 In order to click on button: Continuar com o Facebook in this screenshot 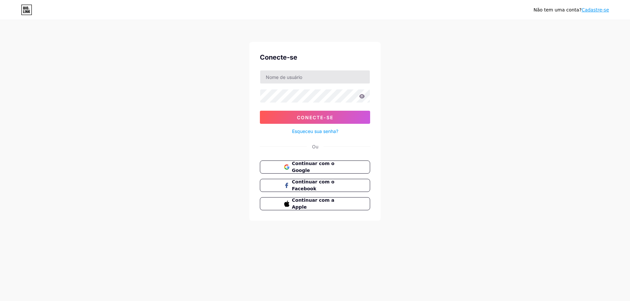, I will do `click(315, 186)`.